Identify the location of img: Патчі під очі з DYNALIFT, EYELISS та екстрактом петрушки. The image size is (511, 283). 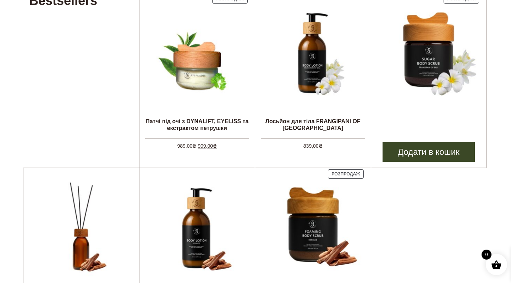
(197, 53).